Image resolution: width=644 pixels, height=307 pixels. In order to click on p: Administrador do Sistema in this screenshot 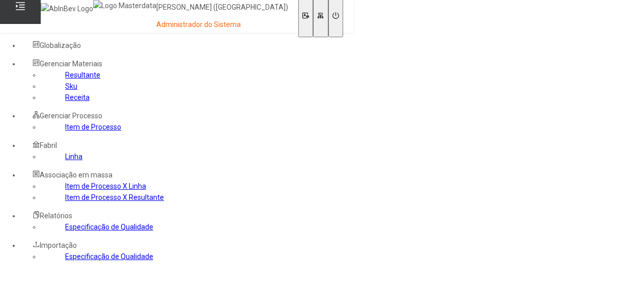, I will do `click(222, 25)`.